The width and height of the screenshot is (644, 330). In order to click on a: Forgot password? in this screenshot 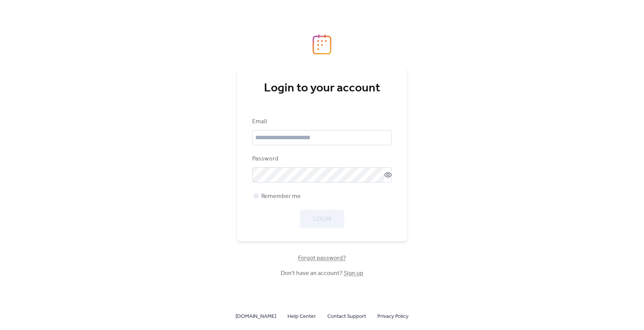, I will do `click(322, 258)`.